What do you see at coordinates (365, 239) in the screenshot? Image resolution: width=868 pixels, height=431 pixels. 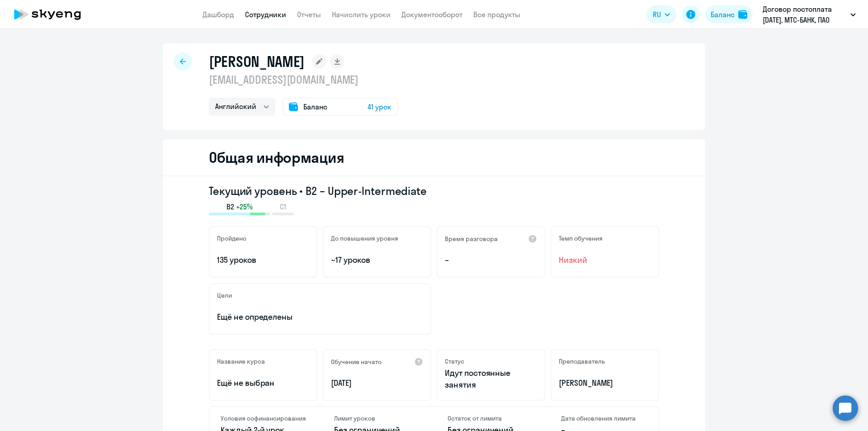 I see `h5: До повышения уровня` at bounding box center [365, 239].